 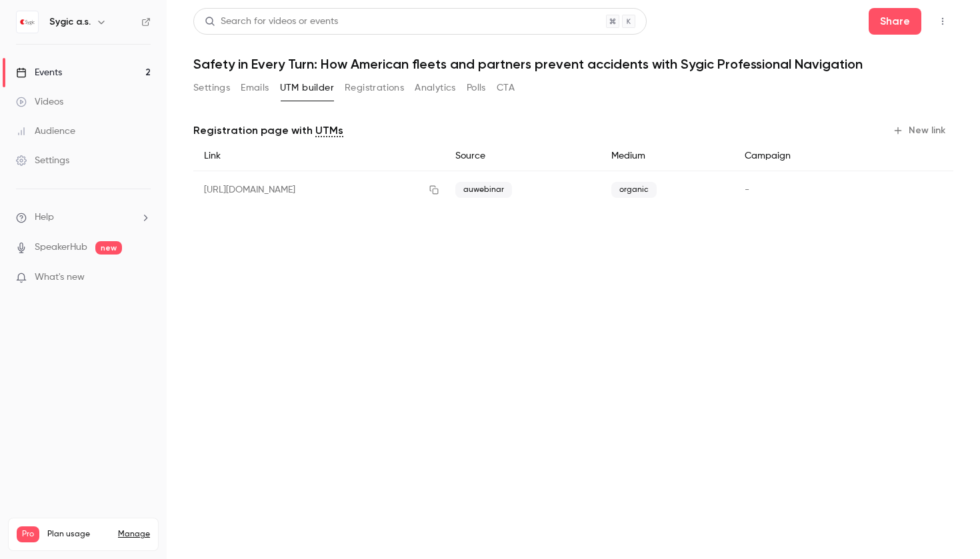 What do you see at coordinates (39, 73) in the screenshot?
I see `div: Events` at bounding box center [39, 73].